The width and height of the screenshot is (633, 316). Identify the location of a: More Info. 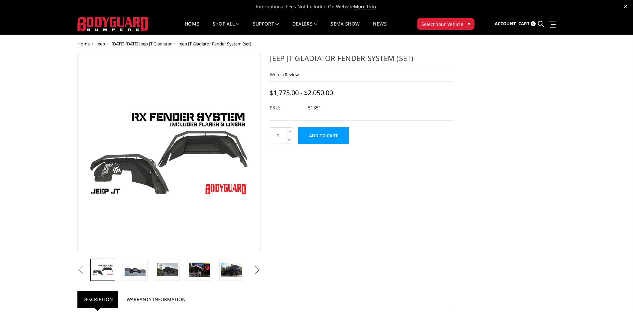
(365, 7).